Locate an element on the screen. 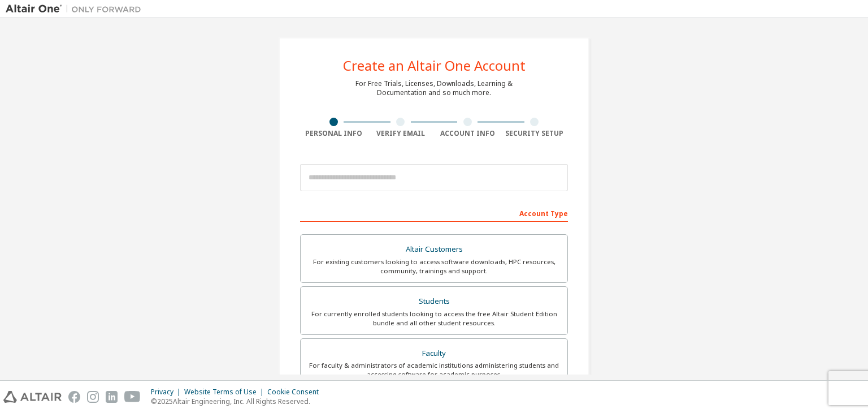 The image size is (868, 413). div: Altair Customers is located at coordinates (434, 250).